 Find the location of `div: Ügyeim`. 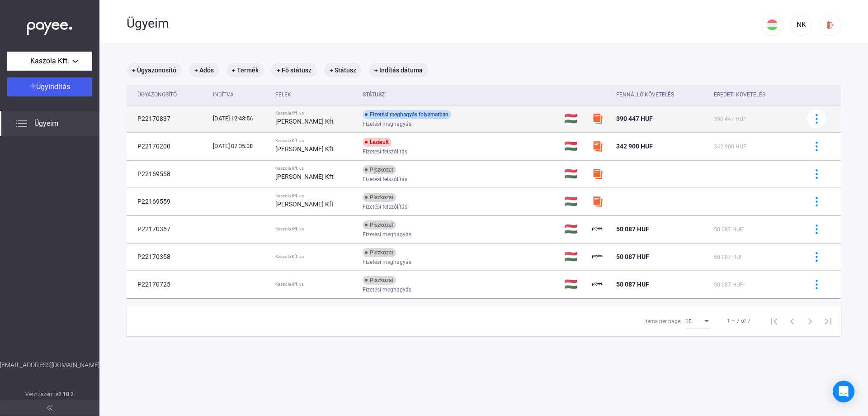

div: Ügyeim is located at coordinates (444, 24).